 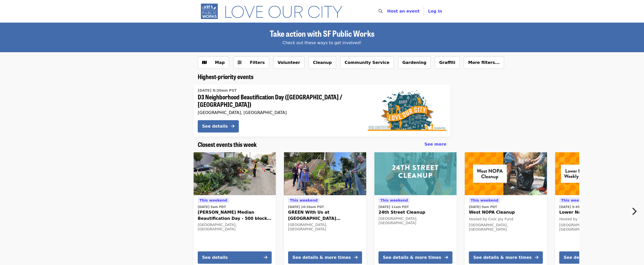 I want to click on button: More filters..., so click(x=484, y=63).